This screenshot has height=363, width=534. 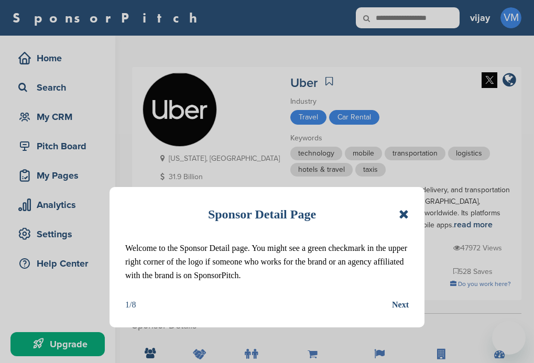 I want to click on p: Welcome to the Sponsor Detail page. You might see a green checkmark in the upper right corner of ..., so click(x=267, y=262).